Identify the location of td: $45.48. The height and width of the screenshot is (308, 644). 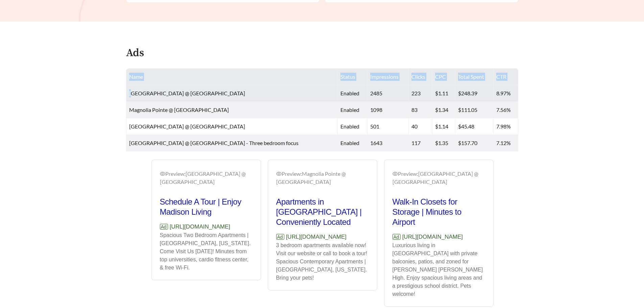
(474, 127).